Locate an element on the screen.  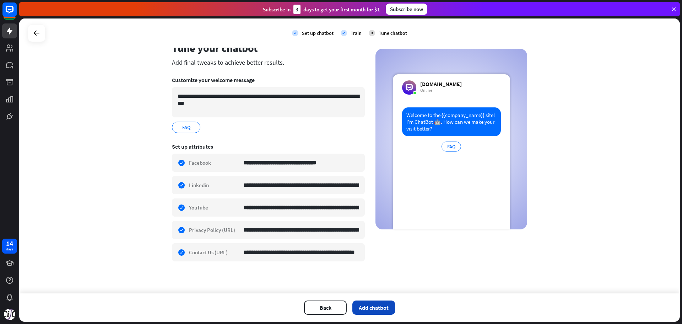
div: Tune your chatbot is located at coordinates (268, 48).